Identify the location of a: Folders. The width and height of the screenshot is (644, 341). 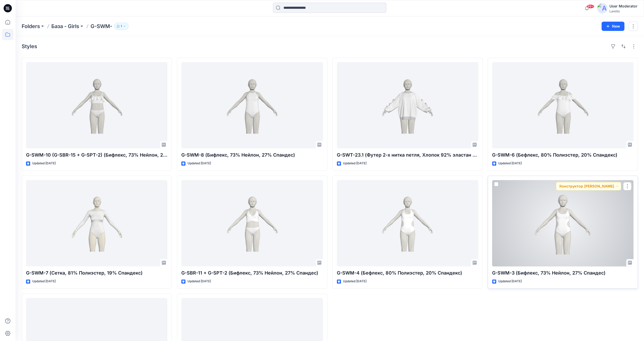
(31, 26).